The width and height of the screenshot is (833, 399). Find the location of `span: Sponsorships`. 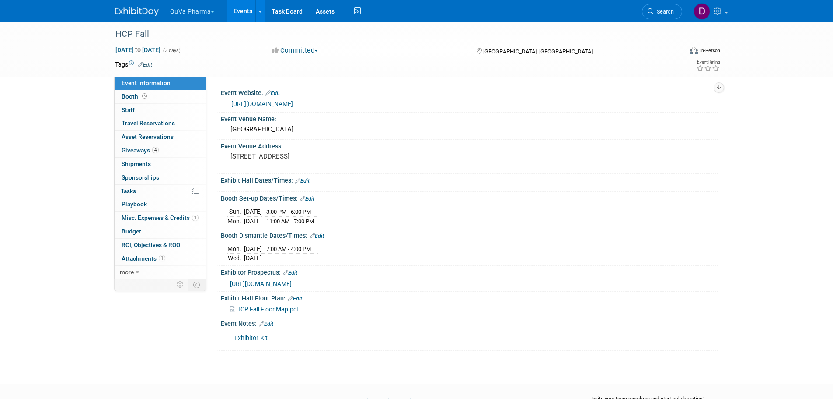

span: Sponsorships is located at coordinates (140, 177).